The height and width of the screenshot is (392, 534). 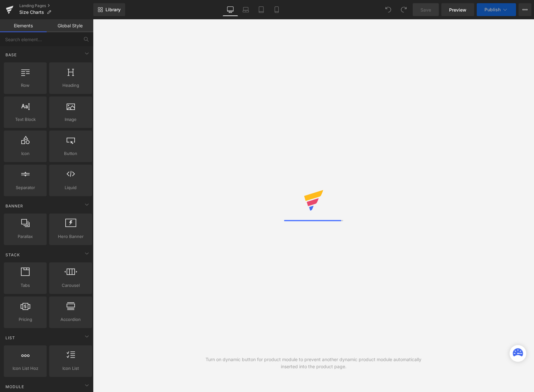 What do you see at coordinates (261, 10) in the screenshot?
I see `a: Tablet` at bounding box center [261, 10].